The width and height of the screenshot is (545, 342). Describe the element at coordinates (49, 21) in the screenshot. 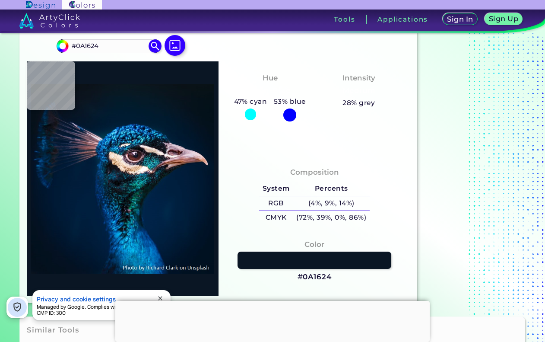

I see `img: logo_artyclick_colors_white.svg` at that location.